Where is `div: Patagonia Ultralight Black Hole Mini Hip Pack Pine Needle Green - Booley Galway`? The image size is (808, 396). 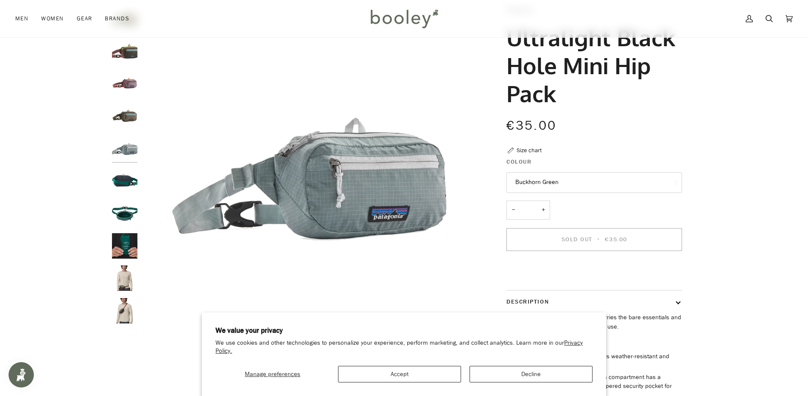 div: Patagonia Ultralight Black Hole Mini Hip Pack Pine Needle Green - Booley Galway is located at coordinates (125, 116).